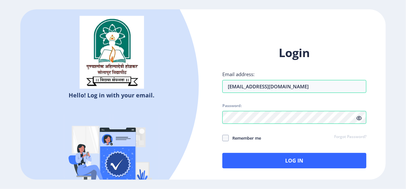 The height and width of the screenshot is (189, 406). What do you see at coordinates (232, 106) in the screenshot?
I see `label: Password:` at bounding box center [232, 106].